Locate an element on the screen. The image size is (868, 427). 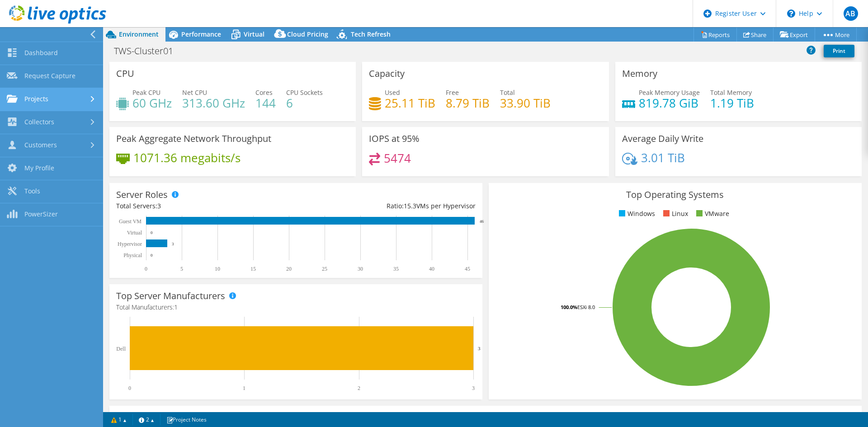
h4: 144 is located at coordinates (266, 103).